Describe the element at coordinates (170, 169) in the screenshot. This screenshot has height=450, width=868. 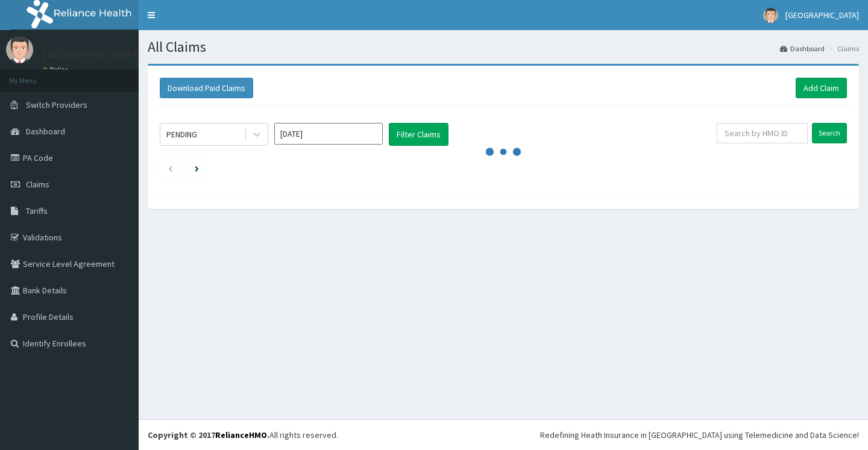
I see `a: Previous page` at that location.